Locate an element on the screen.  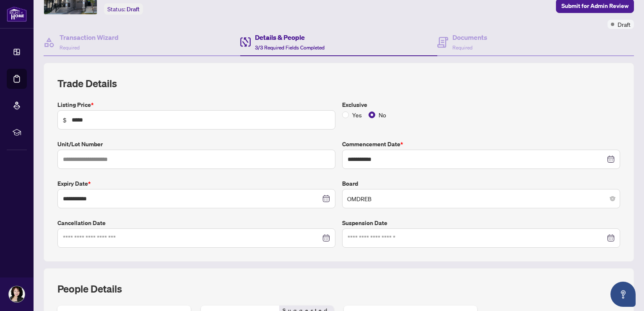
h2: People Details is located at coordinates (89, 289).